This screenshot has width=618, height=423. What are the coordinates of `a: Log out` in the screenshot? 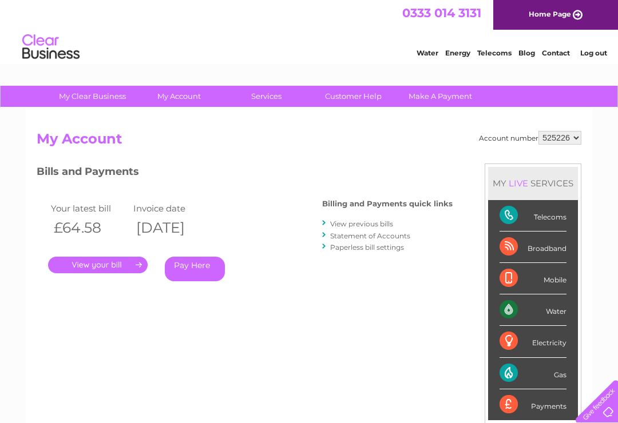 It's located at (593, 53).